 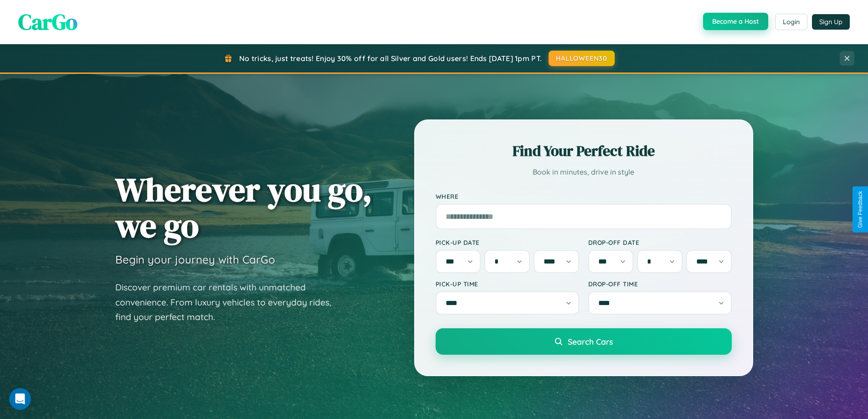 What do you see at coordinates (860, 210) in the screenshot?
I see `div: Give Feedback` at bounding box center [860, 210].